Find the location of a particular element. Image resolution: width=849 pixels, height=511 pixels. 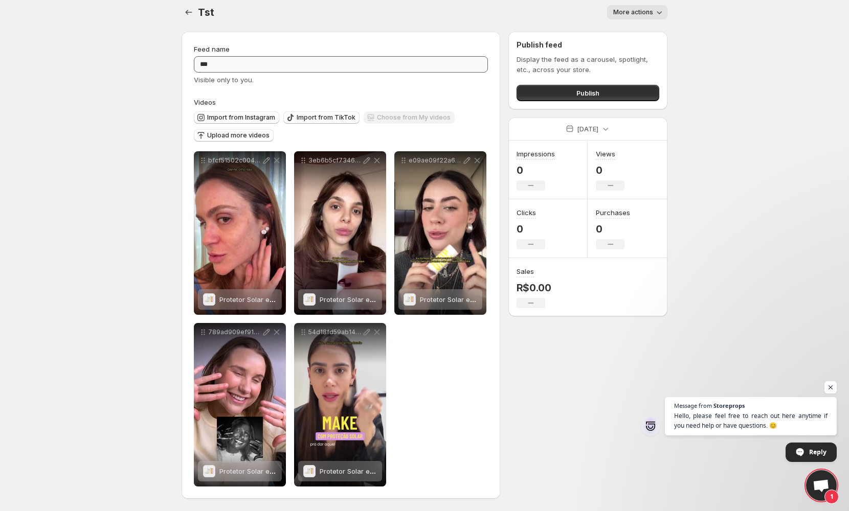

div: 789ad909ef9140c78a1bf479512d4d15HD-720p-16Mbps-51305498Protetor Solar em Bastão Com Cor FPS 95Pro... is located at coordinates (240, 405).